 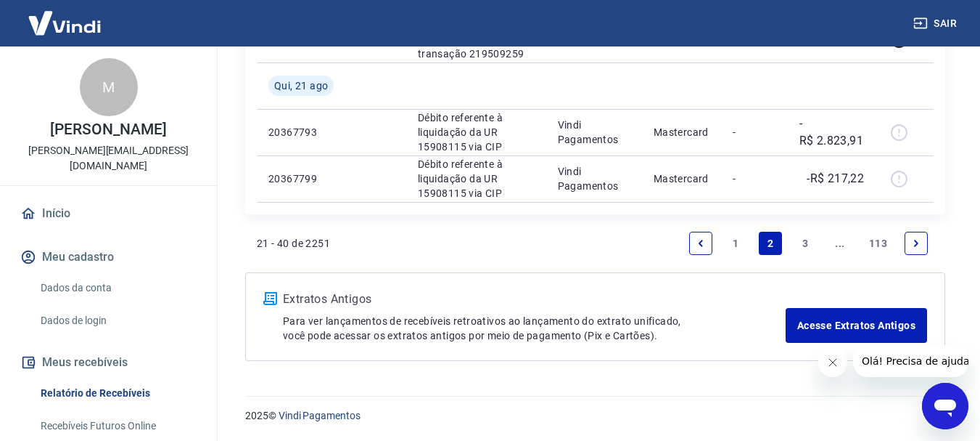 What do you see at coordinates (319, 415) in the screenshot?
I see `a: Vindi Pagamentos` at bounding box center [319, 415].